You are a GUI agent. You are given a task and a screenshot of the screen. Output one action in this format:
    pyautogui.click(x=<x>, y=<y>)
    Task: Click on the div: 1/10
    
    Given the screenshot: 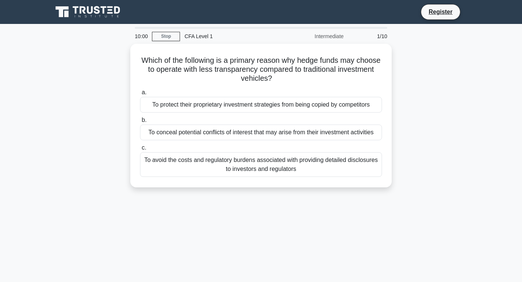 What is the action you would take?
    pyautogui.click(x=370, y=36)
    